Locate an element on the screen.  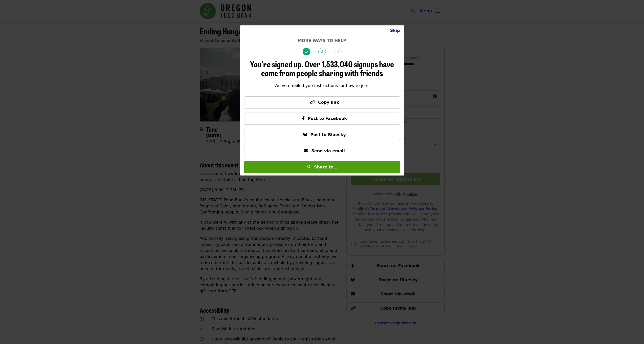
a: Send via email is located at coordinates (322, 151).